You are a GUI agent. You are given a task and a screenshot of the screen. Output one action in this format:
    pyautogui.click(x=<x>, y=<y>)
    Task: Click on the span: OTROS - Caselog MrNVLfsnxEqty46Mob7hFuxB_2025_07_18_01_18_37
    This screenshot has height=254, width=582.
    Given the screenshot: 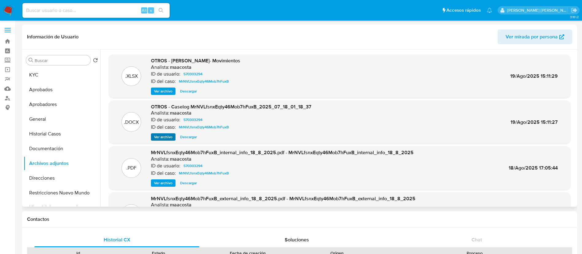 What is the action you would take?
    pyautogui.click(x=231, y=106)
    